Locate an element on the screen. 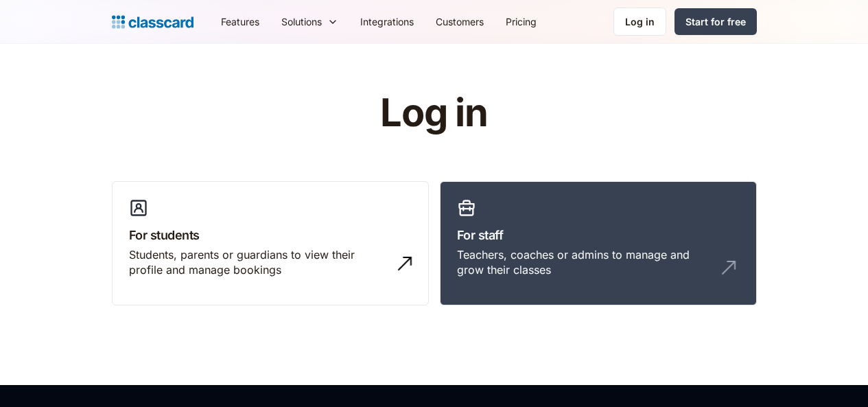  h1: Log in is located at coordinates (434, 113).